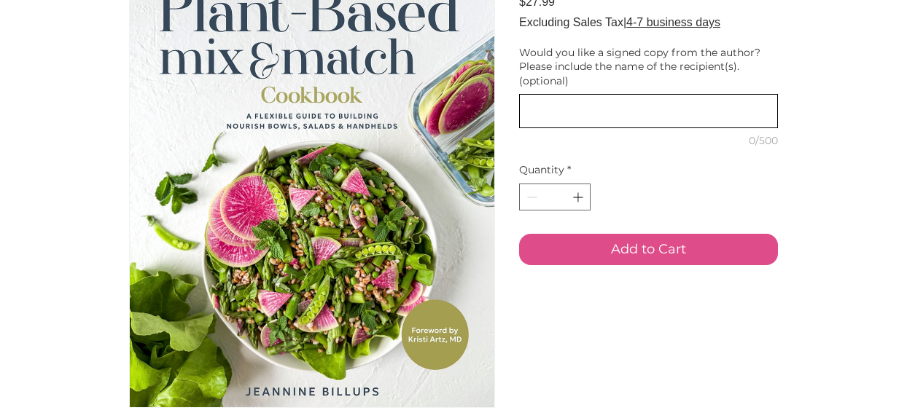 The width and height of the screenshot is (907, 418). Describe the element at coordinates (648, 249) in the screenshot. I see `button: Add to Cart` at that location.